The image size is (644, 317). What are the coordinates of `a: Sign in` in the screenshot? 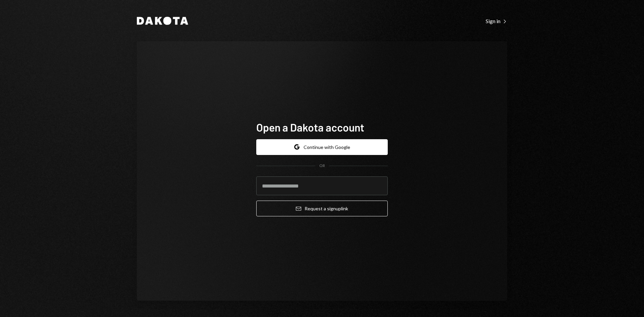 It's located at (496, 21).